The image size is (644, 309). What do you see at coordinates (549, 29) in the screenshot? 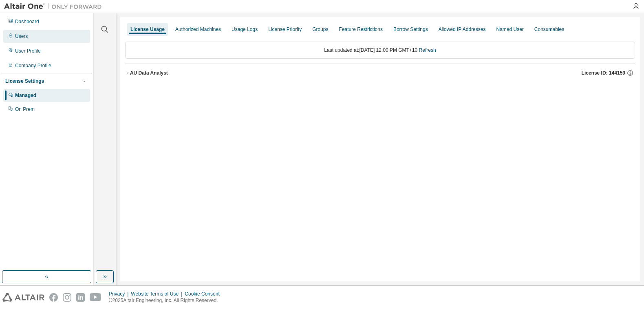
I see `div: Consumables` at bounding box center [549, 29].